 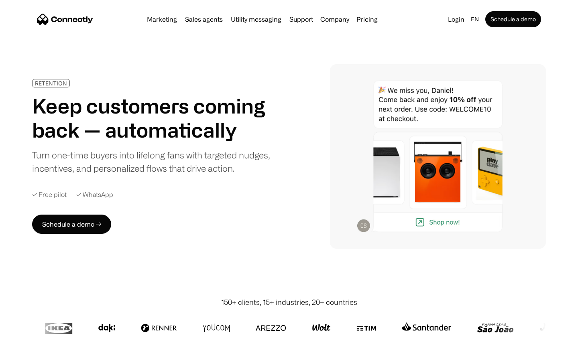 I want to click on div: ✓ WhatsApp, so click(x=95, y=195).